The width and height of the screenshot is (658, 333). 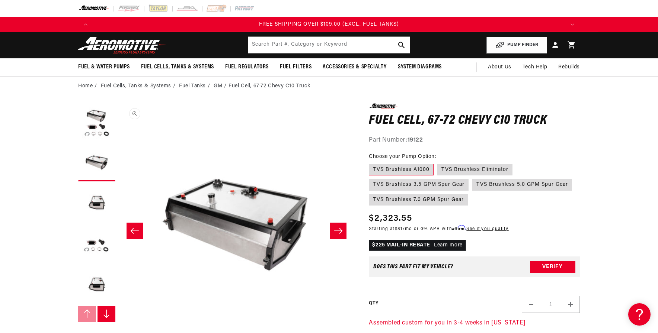 I want to click on input: Search by Part Number, Category or Keyword, so click(x=329, y=45).